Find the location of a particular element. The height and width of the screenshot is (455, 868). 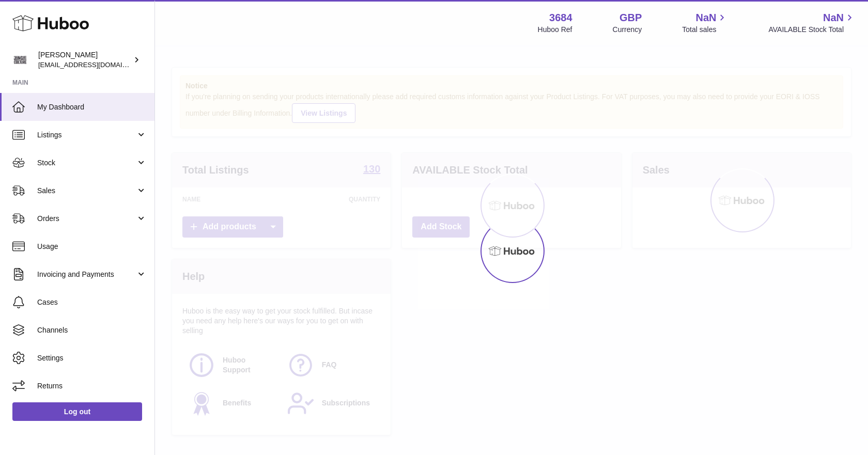

div: Huboo Ref is located at coordinates (555, 30).